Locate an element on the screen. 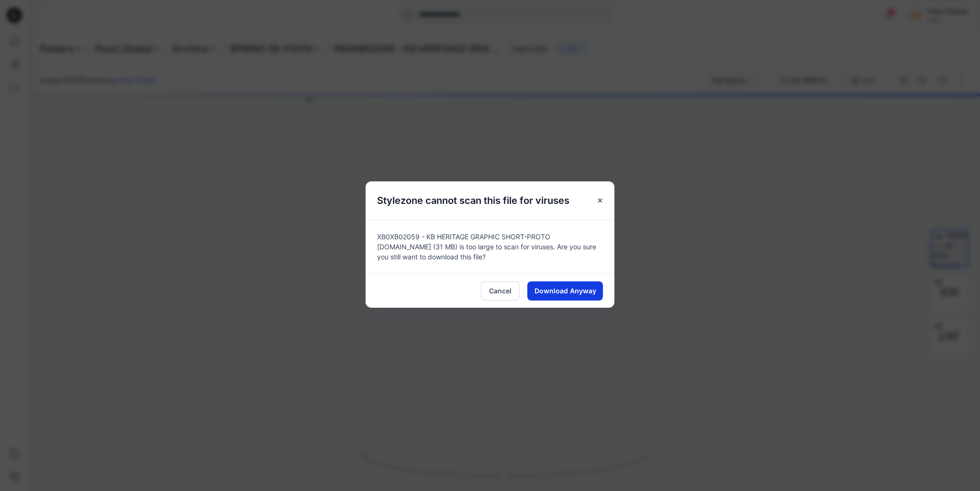  span: Cancel is located at coordinates (500, 290).